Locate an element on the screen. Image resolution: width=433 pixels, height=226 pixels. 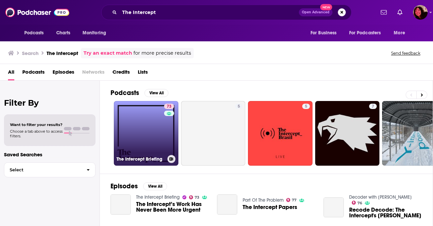
span: Networks is located at coordinates (93, 73).